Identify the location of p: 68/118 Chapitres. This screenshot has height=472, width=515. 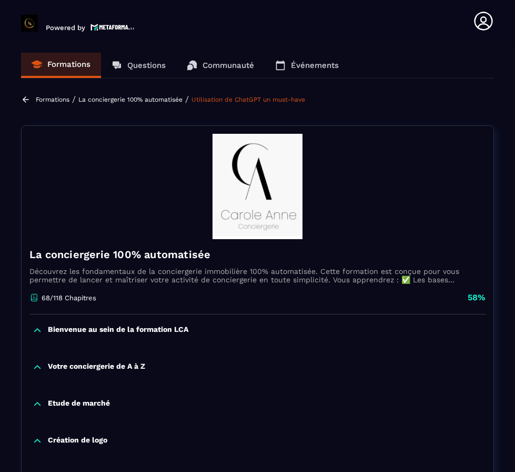
(69, 297).